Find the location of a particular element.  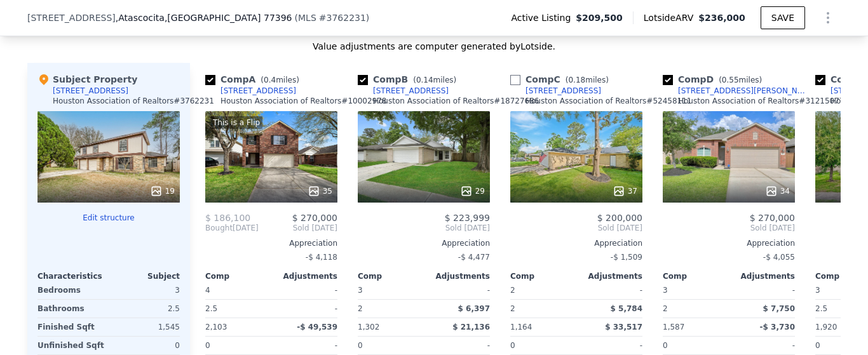

div: Houston Association of Realtors # 3762231 is located at coordinates (133, 101).